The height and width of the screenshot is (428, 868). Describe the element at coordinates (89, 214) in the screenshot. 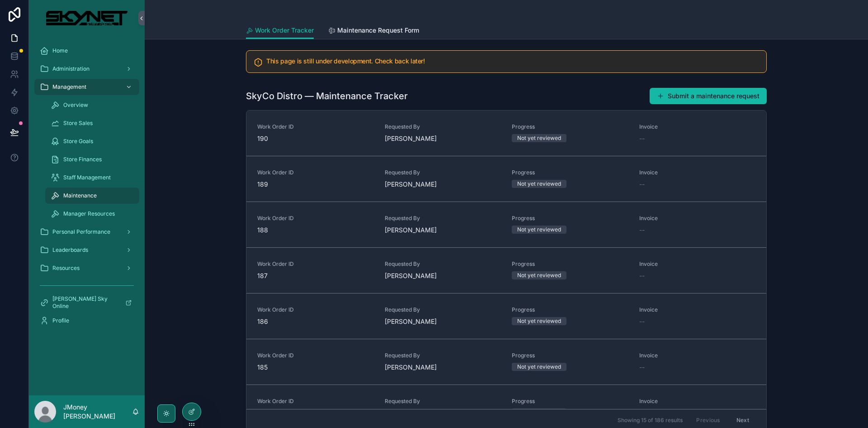

I see `span: Manager Resources` at that location.